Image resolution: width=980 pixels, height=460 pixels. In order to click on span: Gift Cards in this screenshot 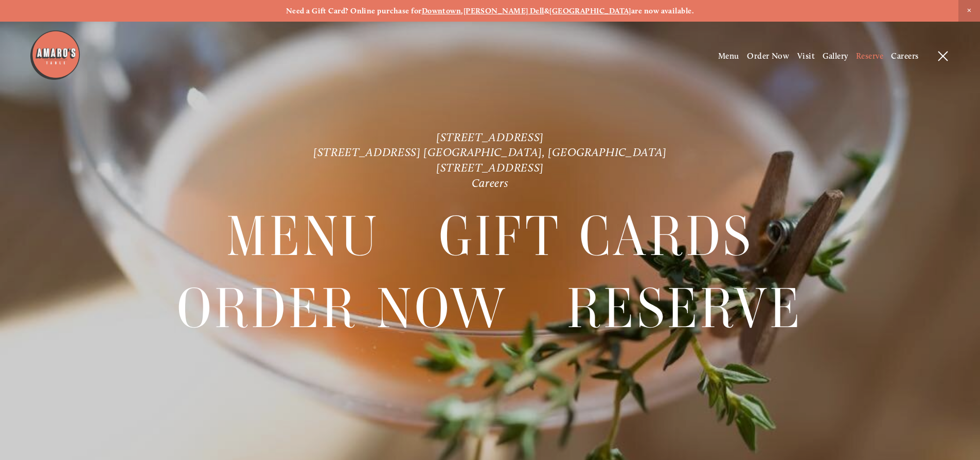, I will do `click(597, 237)`.